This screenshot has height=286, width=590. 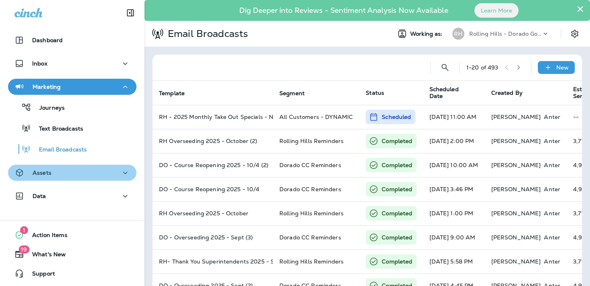 What do you see at coordinates (213, 141) in the screenshot?
I see `p: RH Overseeding 2025 - October (2)` at bounding box center [213, 141].